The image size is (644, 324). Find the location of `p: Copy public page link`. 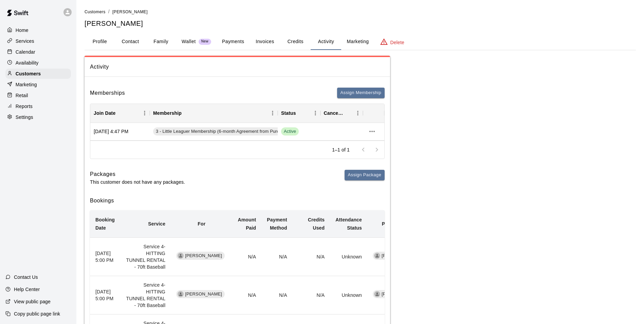

p: Copy public page link is located at coordinates (37, 314).